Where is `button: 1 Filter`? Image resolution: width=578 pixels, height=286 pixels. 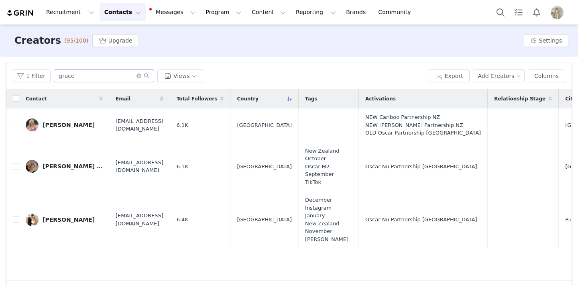
button: 1 Filter is located at coordinates (32, 76).